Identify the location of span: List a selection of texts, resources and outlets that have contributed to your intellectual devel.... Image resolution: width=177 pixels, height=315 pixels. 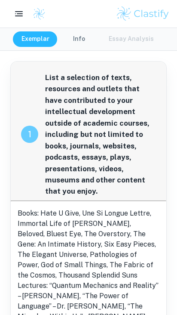
(101, 134).